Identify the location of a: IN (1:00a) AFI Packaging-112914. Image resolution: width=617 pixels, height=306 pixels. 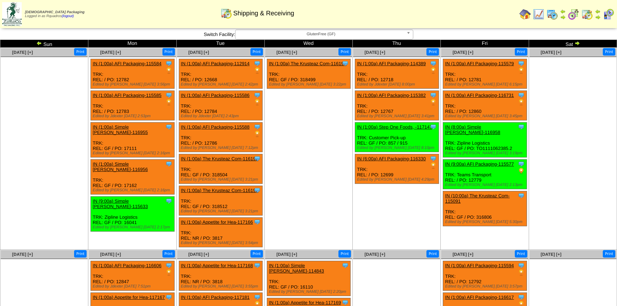
(215, 63).